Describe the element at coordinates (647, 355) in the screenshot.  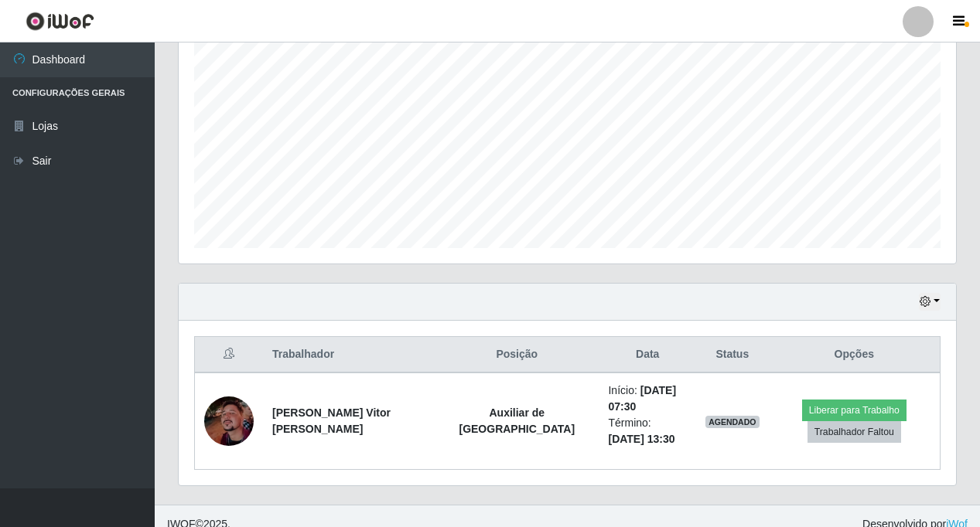
I see `th: Data` at that location.